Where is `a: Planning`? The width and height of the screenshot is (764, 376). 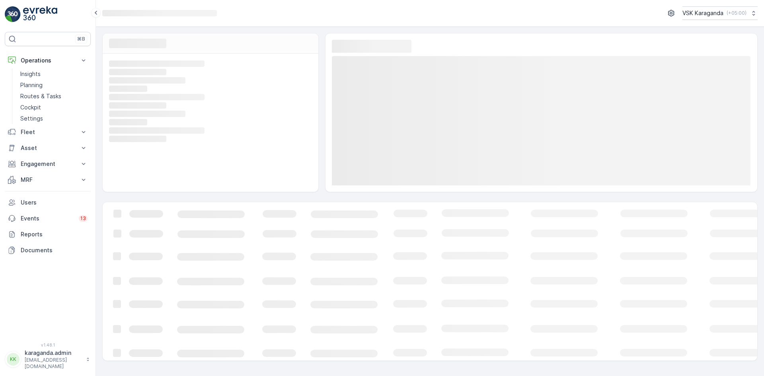 a: Planning is located at coordinates (54, 85).